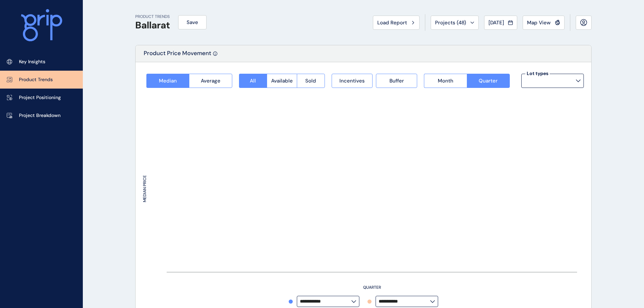 This screenshot has width=644, height=308. What do you see at coordinates (311, 81) in the screenshot?
I see `span: Sold` at bounding box center [311, 81].